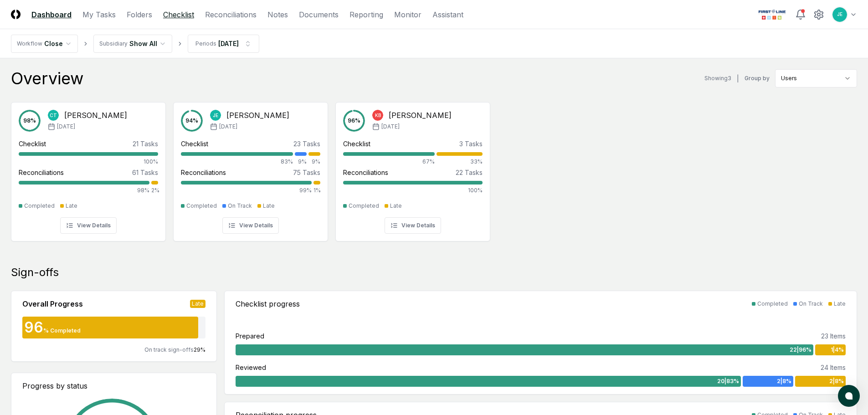 The height and width of the screenshot is (415, 868). I want to click on a: Checklist, so click(179, 14).